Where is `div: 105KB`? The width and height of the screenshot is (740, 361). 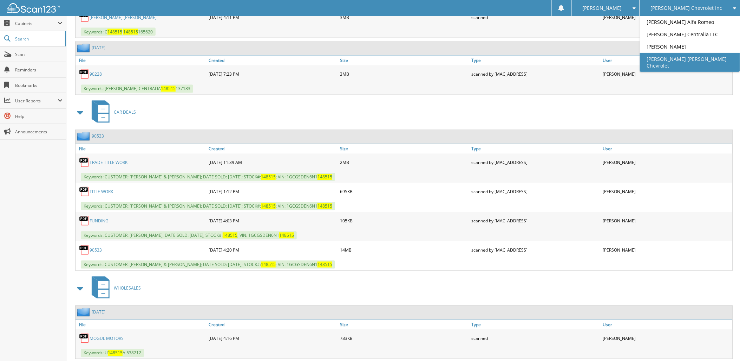 div: 105KB is located at coordinates (404, 221).